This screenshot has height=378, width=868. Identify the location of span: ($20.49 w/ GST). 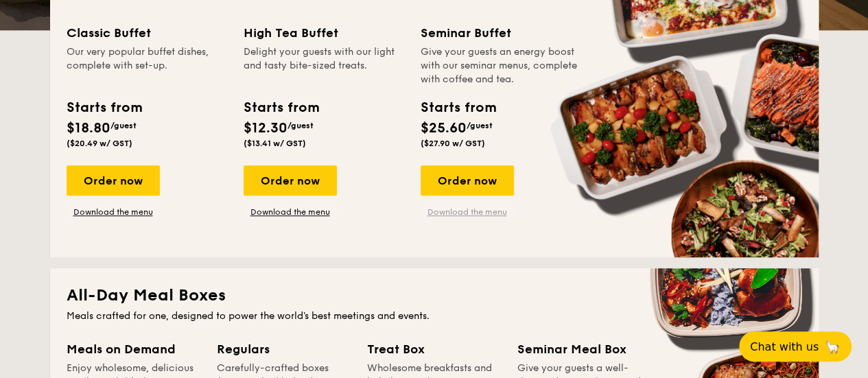
(99, 143).